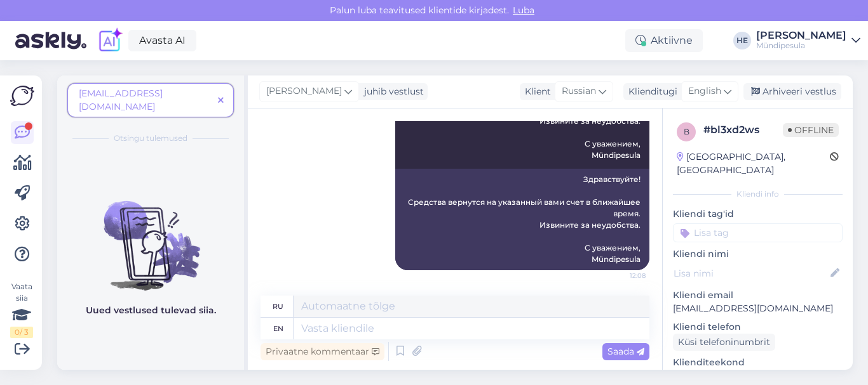 This screenshot has height=385, width=868. What do you see at coordinates (743, 130) in the screenshot?
I see `div: # bl3xd2ws` at bounding box center [743, 130].